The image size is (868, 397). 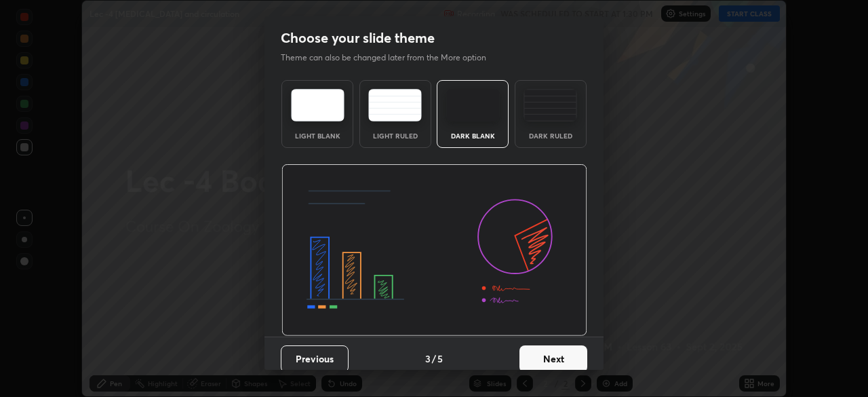 I want to click on div: Light Blank, so click(x=317, y=136).